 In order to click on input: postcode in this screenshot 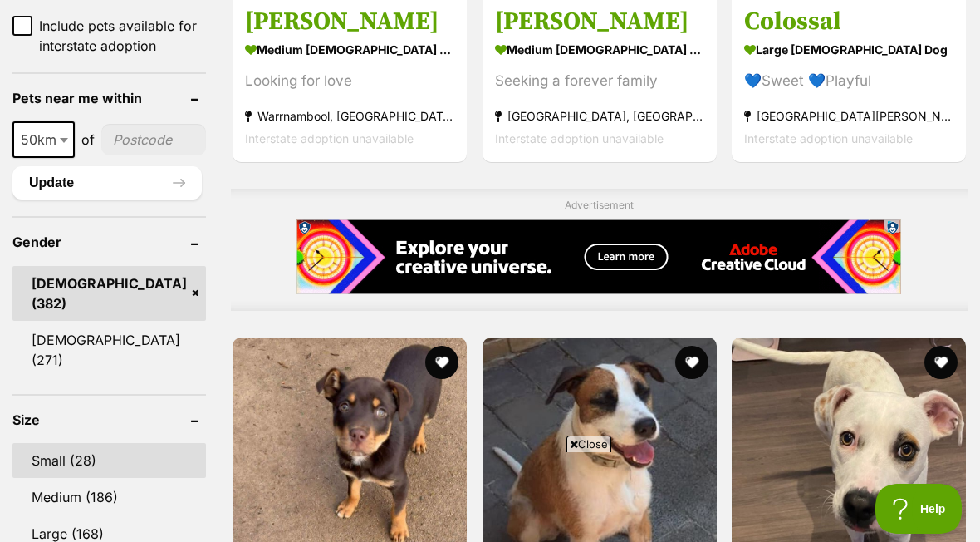, I will do `click(154, 140)`.